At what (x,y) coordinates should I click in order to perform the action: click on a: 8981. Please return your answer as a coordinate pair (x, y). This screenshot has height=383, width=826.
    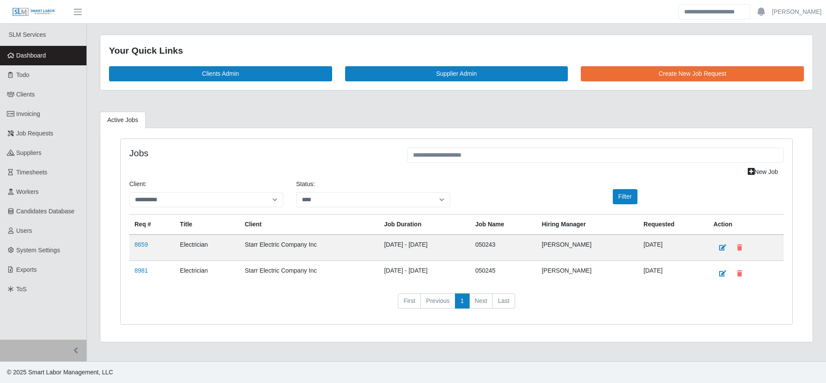
    Looking at the image, I should click on (141, 270).